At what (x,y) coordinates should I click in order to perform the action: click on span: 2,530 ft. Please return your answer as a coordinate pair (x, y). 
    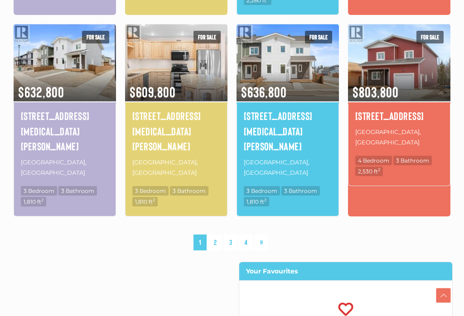
    Looking at the image, I should click on (369, 171).